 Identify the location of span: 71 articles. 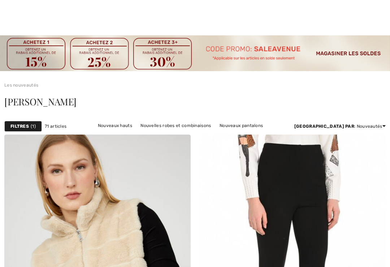
(56, 126).